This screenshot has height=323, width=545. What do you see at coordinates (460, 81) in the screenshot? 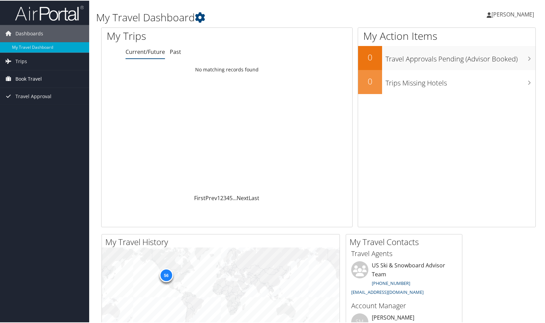
I see `h3: Trips Missing Hotels` at bounding box center [460, 81].